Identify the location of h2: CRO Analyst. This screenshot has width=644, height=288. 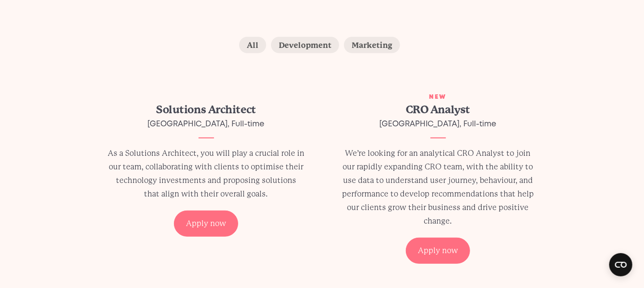
(438, 110).